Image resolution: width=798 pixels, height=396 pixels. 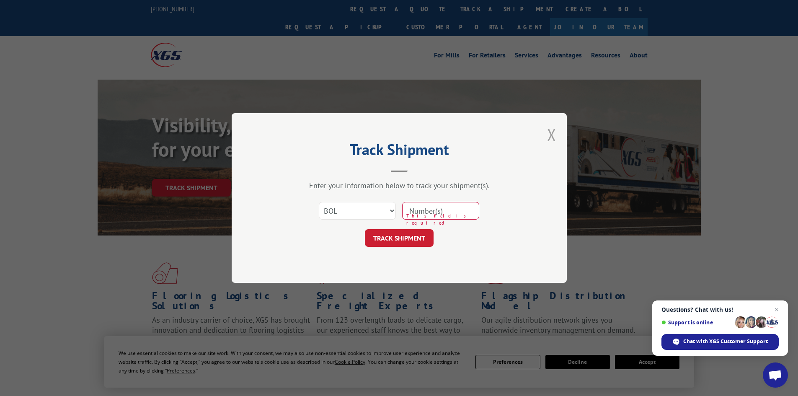 I want to click on div: Enter your information below to track your shipment(s)., so click(x=399, y=185).